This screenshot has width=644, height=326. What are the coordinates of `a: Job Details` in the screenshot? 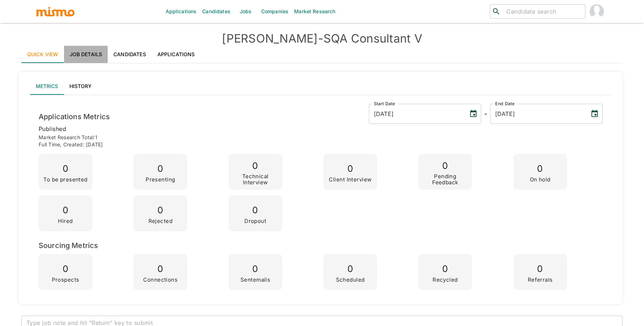 It's located at (86, 54).